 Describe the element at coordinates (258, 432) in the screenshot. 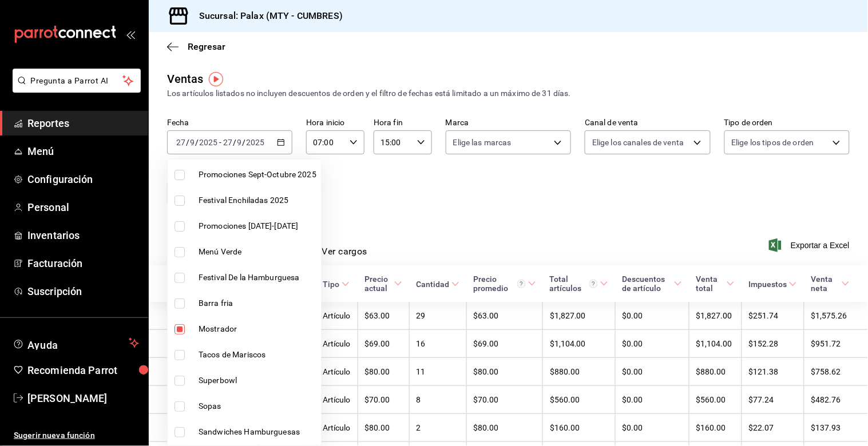

I see `span: Sandwiches Hamburguesas` at that location.